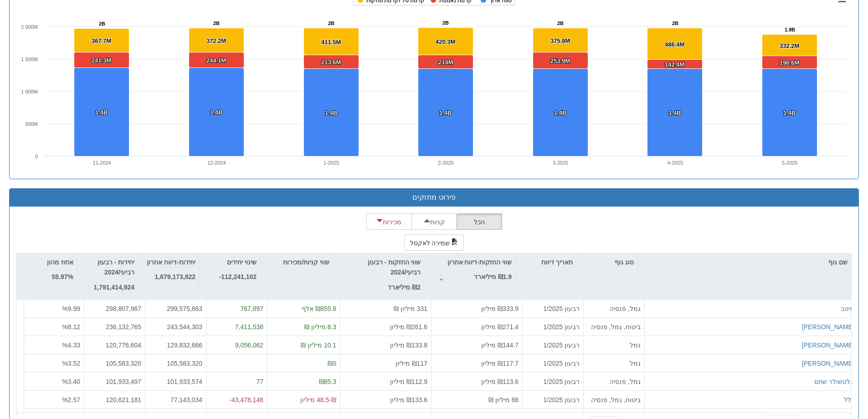 The height and width of the screenshot is (419, 868). Describe the element at coordinates (184, 363) in the screenshot. I see `font: 105,583,320` at that location.